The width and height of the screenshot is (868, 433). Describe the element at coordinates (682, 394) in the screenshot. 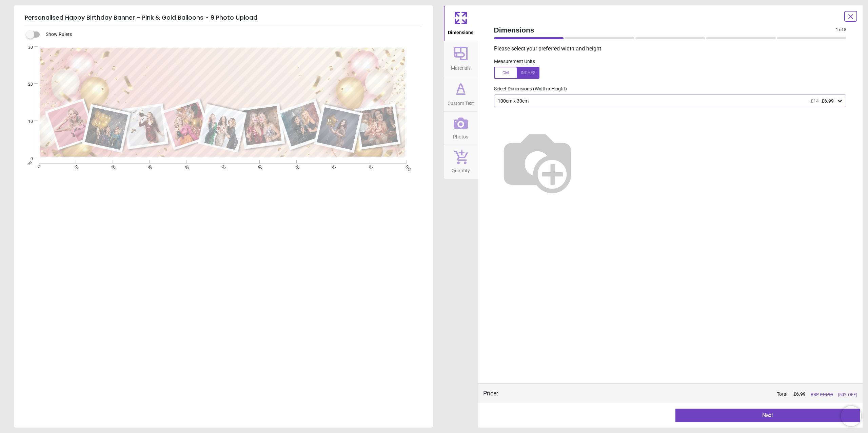

I see `div: Total:` at that location.